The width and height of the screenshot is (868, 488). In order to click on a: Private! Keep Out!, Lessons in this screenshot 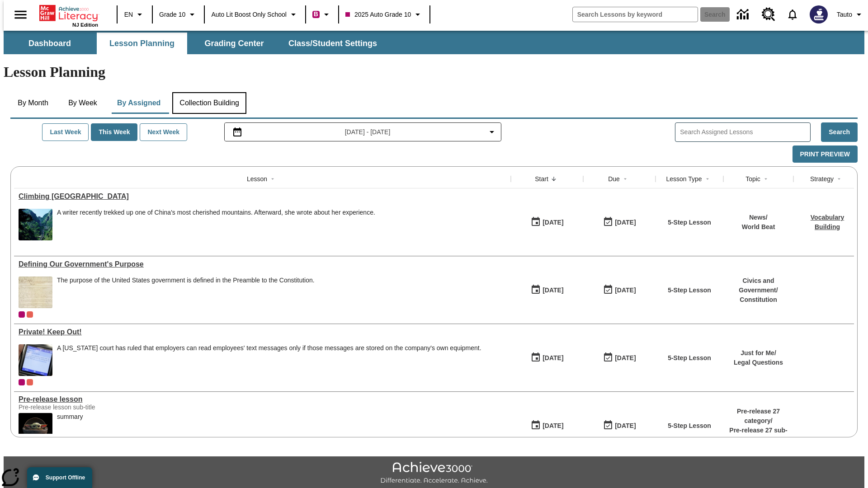, I will do `click(262, 332)`.